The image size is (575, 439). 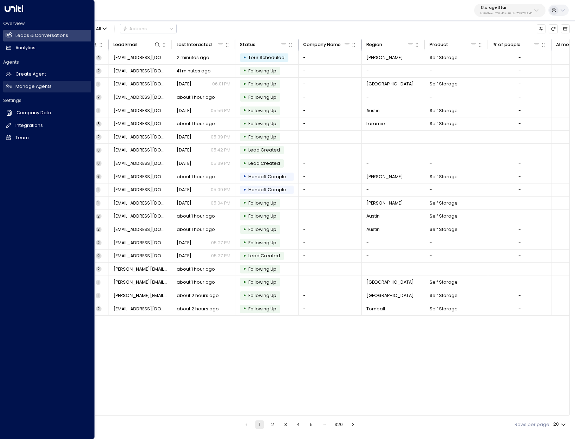 I want to click on button: Go to page 320, so click(x=338, y=424).